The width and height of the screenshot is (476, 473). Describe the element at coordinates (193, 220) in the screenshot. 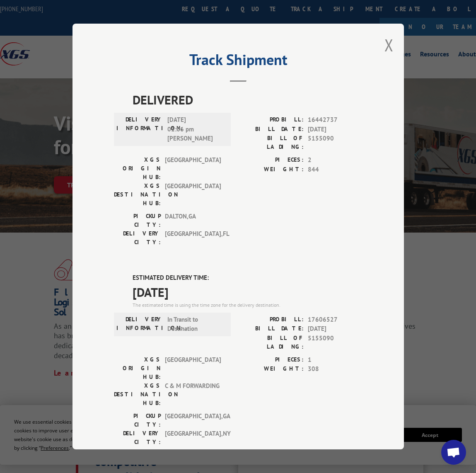

I see `span: DALTON , GA` at that location.